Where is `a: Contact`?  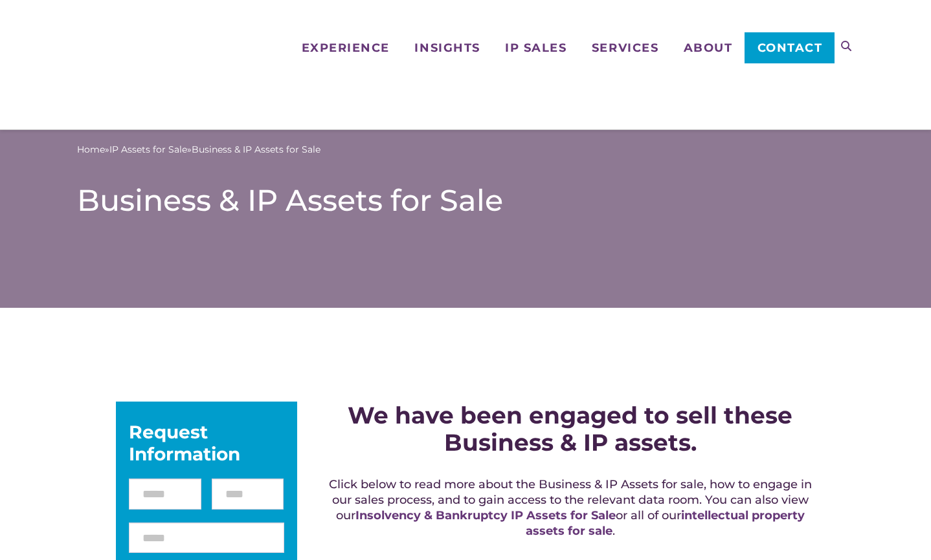 a: Contact is located at coordinates (789, 48).